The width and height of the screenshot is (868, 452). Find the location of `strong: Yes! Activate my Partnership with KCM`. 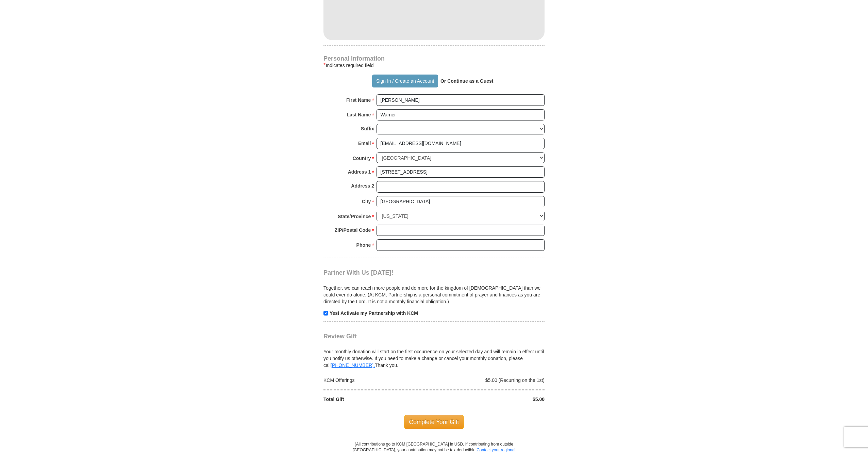

strong: Yes! Activate my Partnership with KCM is located at coordinates (374, 313).